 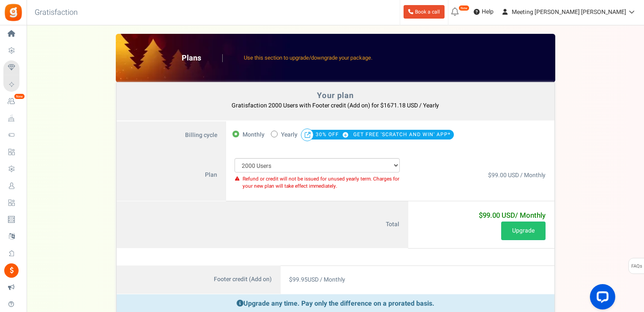 I want to click on a: 30% OFF GET FREE 'SCRATCH AND WIN' APP*, so click(x=383, y=135).